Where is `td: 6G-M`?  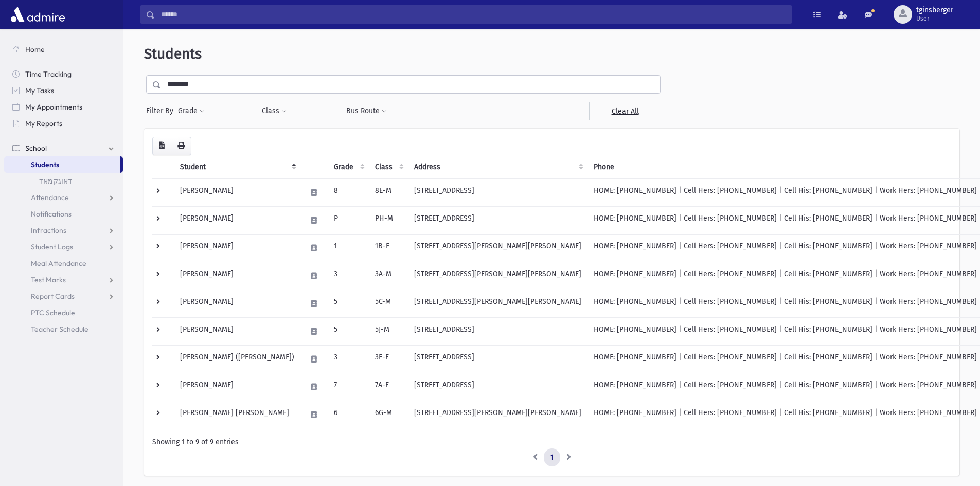
td: 6G-M is located at coordinates (389, 414).